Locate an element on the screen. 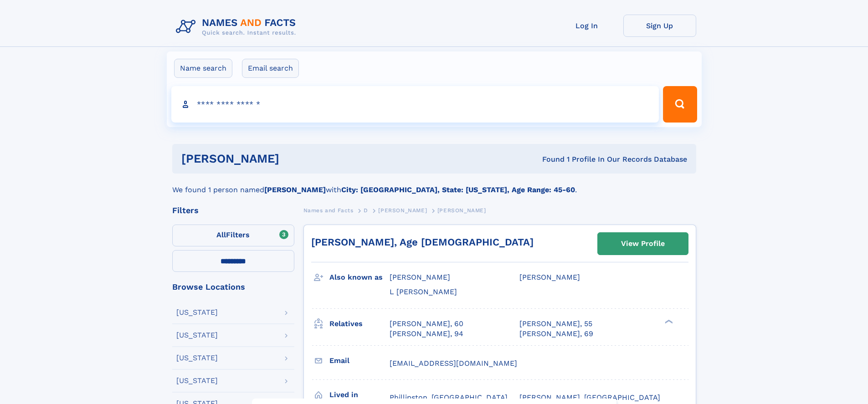  h3: Relatives is located at coordinates (360, 324).